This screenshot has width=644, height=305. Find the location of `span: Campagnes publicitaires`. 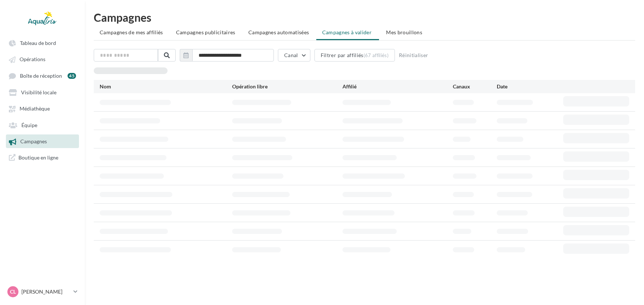

span: Campagnes publicitaires is located at coordinates (205, 32).